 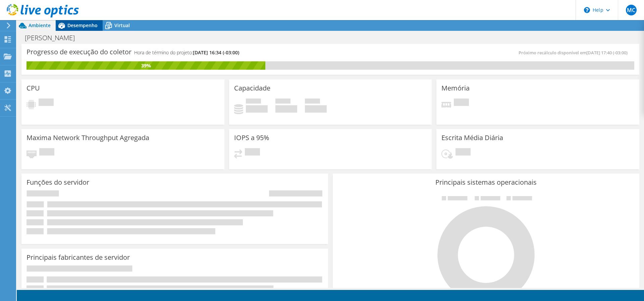 What do you see at coordinates (83, 25) in the screenshot?
I see `span: Desempenho` at bounding box center [83, 25].